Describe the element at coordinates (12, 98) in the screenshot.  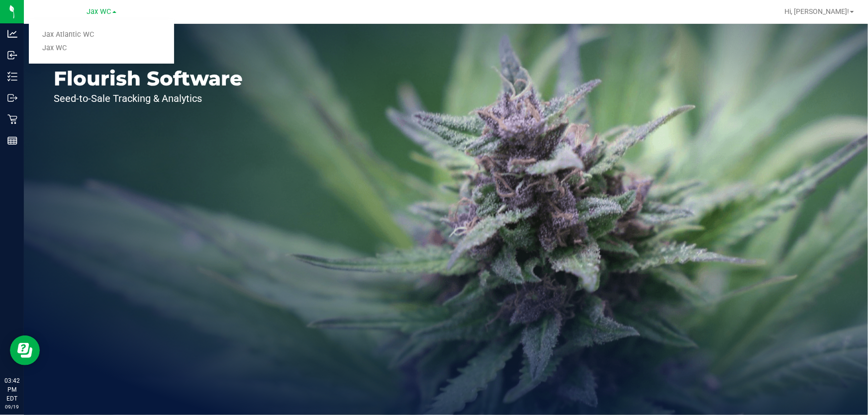
I see `inline-svg: Outbound` at that location.